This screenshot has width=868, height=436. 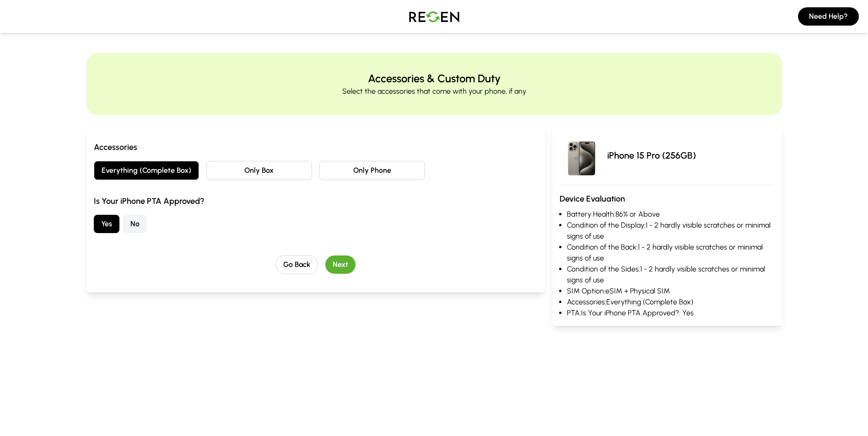 I want to click on button: Next, so click(x=340, y=265).